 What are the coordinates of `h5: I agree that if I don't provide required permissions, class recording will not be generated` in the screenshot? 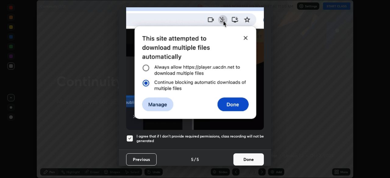 It's located at (200, 139).